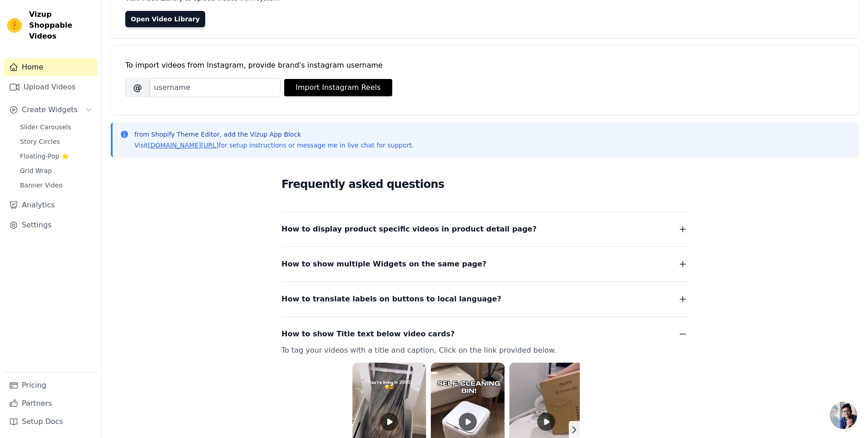 Image resolution: width=868 pixels, height=438 pixels. Describe the element at coordinates (50, 386) in the screenshot. I see `a: Pricing` at that location.